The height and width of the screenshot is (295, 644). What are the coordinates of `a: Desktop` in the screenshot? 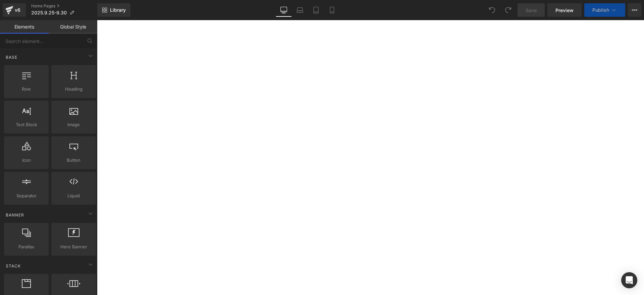 It's located at (284, 10).